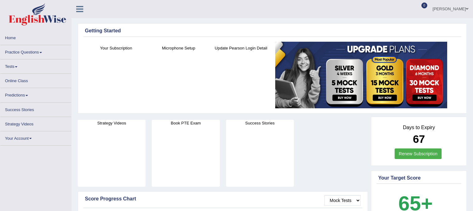 The image size is (473, 211). I want to click on a: Success Stories, so click(36, 109).